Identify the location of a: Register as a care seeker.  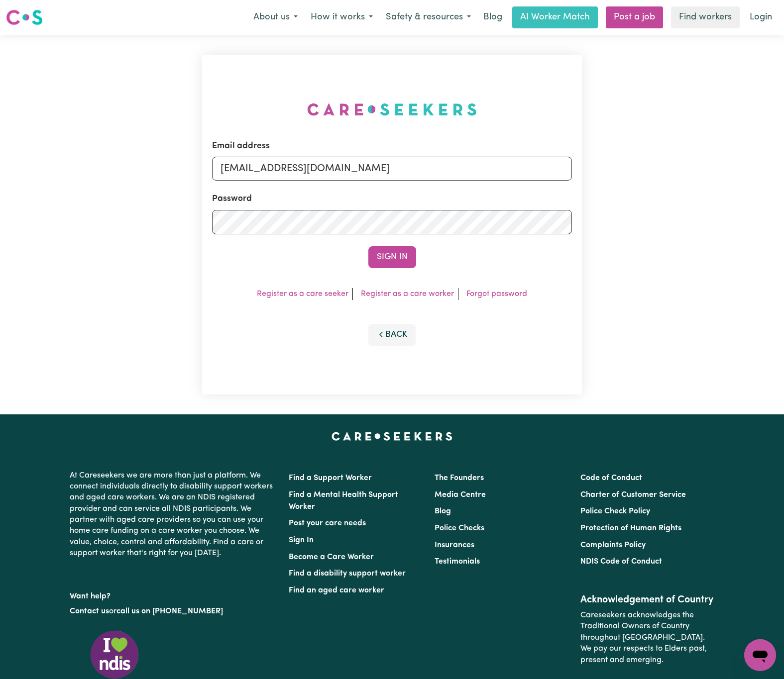
(303, 294).